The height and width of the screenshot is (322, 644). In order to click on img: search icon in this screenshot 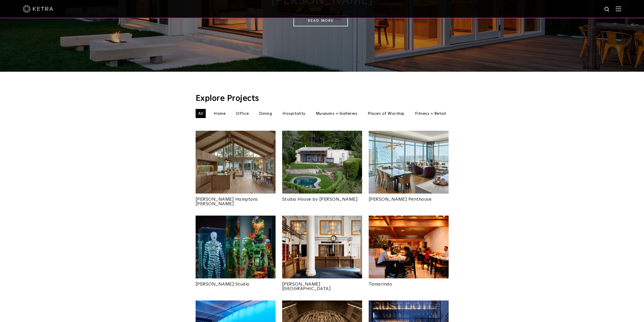, I will do `click(607, 9)`.